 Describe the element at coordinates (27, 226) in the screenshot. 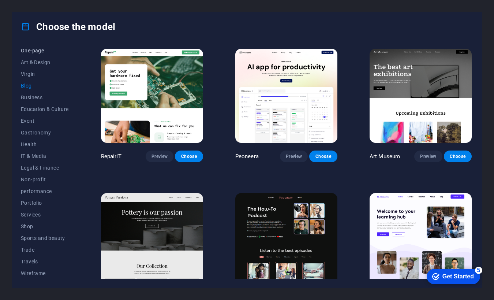

I see `font: Shop` at that location.